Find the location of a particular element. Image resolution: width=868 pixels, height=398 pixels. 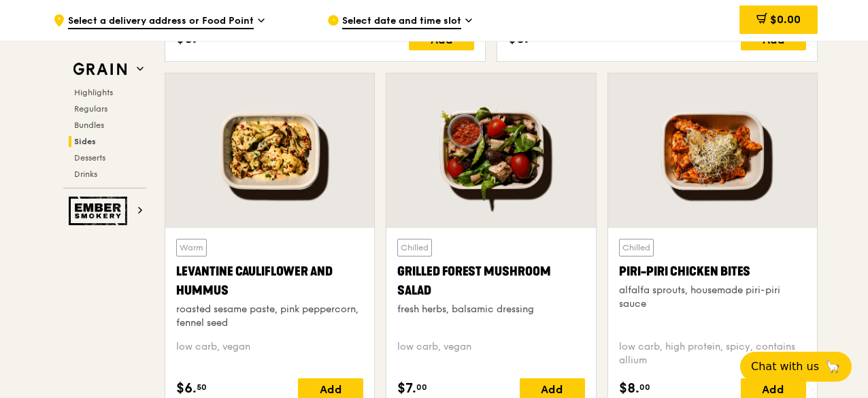

span: Select a delivery address or Food Point is located at coordinates (160, 22).